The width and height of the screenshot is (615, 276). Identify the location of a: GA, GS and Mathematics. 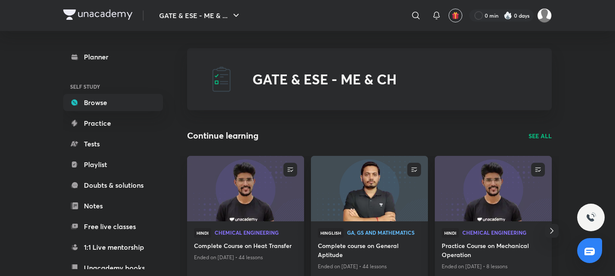
(384, 233).